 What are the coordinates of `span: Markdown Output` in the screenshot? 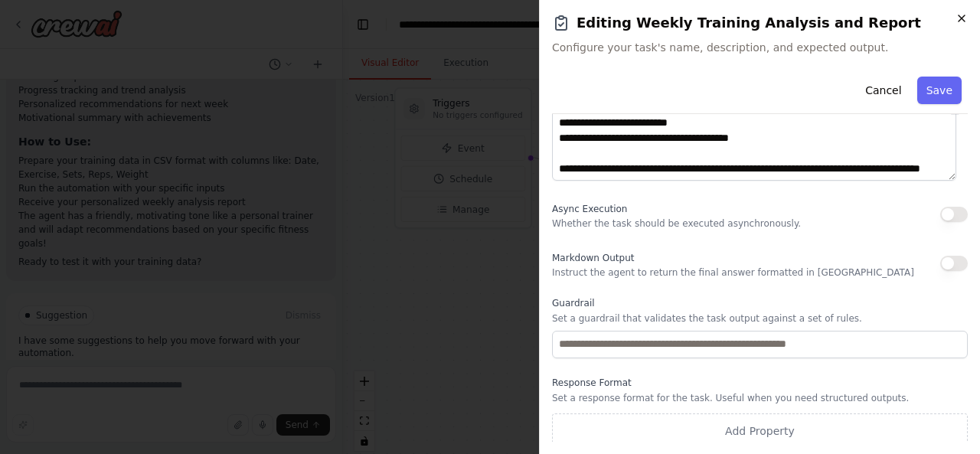 It's located at (592, 259).